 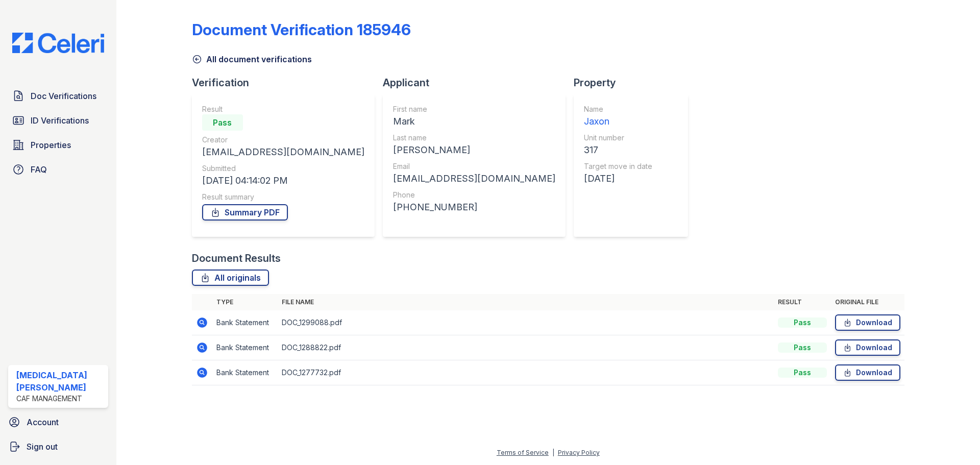 What do you see at coordinates (245, 212) in the screenshot?
I see `a: Summary PDF` at bounding box center [245, 212].